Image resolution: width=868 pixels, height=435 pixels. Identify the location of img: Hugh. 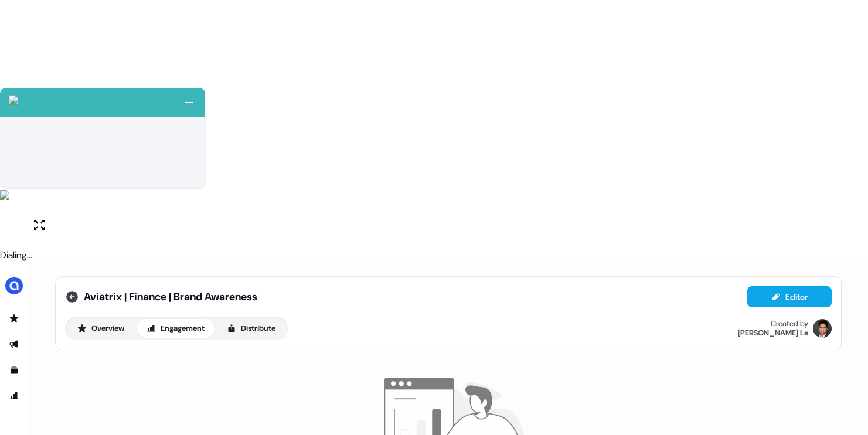
(822, 328).